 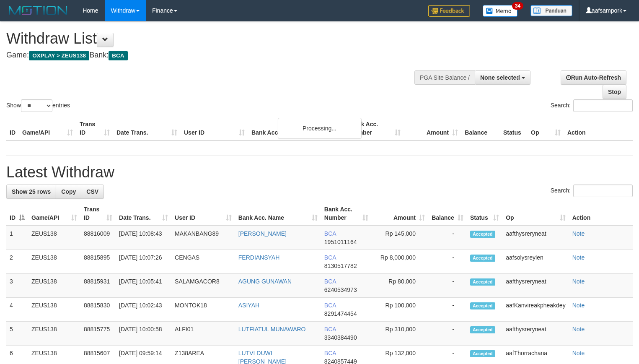 I want to click on th: Trans ID: activate to sort column ascending, so click(x=98, y=213).